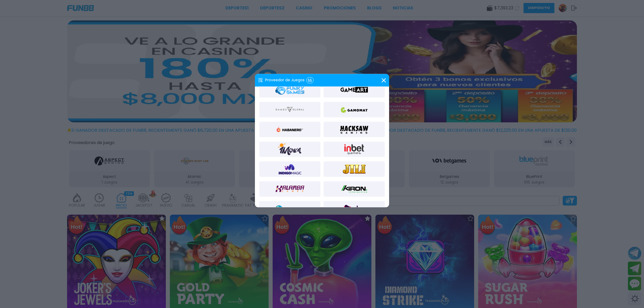  I want to click on img: MPlay, so click(354, 209).